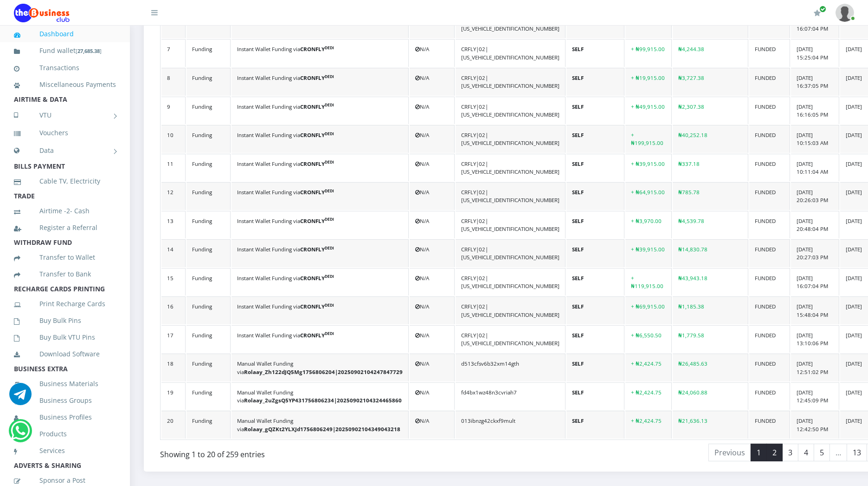 Image resolution: width=868 pixels, height=486 pixels. I want to click on td: ₦26,485.63, so click(710, 367).